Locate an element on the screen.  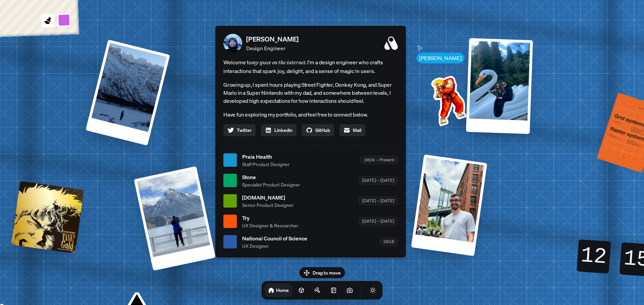
p: Have fun exploring my portfolio, and feel free to connect below. is located at coordinates (310, 114).